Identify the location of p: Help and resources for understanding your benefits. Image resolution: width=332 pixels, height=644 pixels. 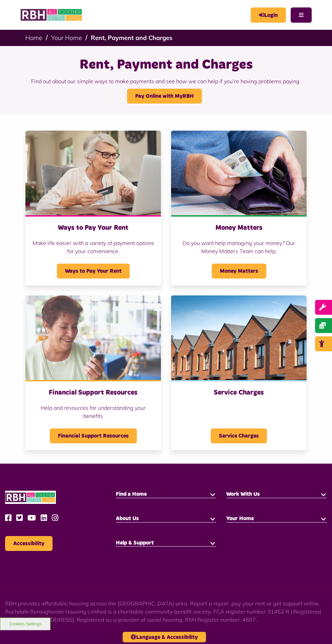
(93, 412).